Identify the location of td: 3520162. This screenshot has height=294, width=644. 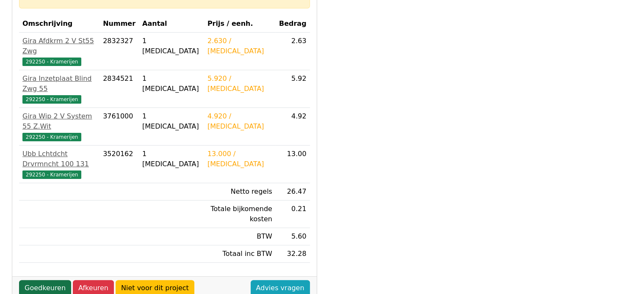
(119, 164).